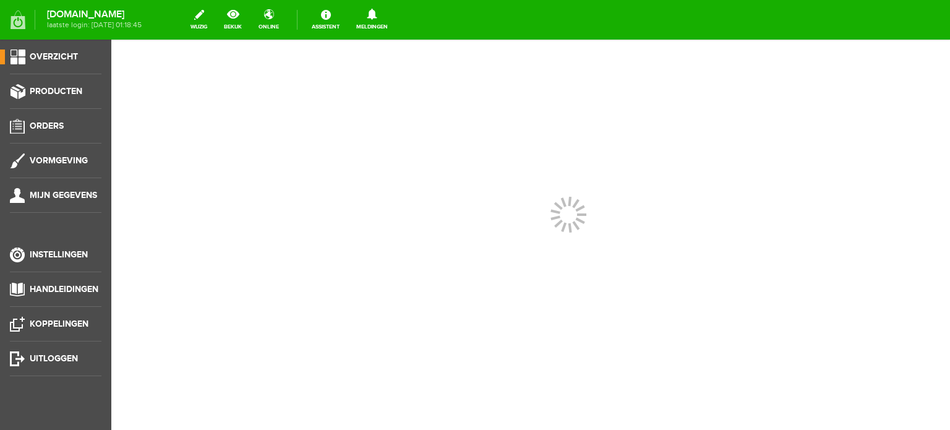 This screenshot has height=430, width=950. I want to click on a: bekijk, so click(233, 20).